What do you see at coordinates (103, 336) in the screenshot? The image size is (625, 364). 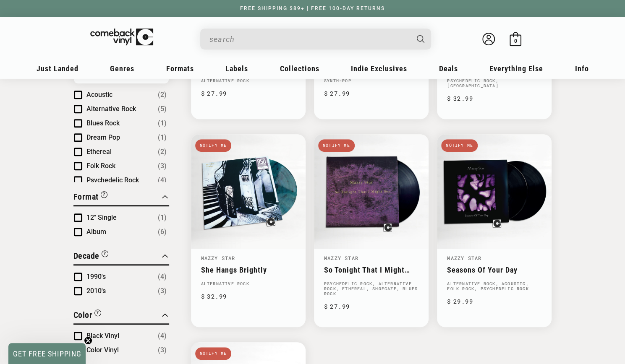 I see `span: Black Vinyl` at bounding box center [103, 336].